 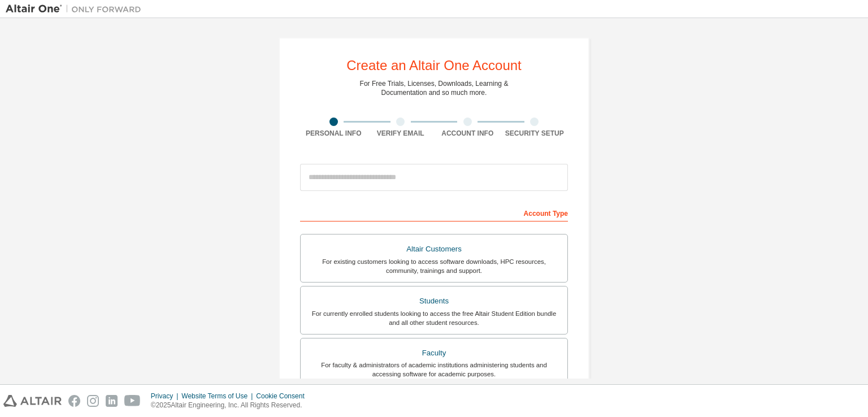 What do you see at coordinates (434, 88) in the screenshot?
I see `div: For Free Trials, Licenses, Downloads, Learning & Documentation and so much more.` at bounding box center [434, 88].